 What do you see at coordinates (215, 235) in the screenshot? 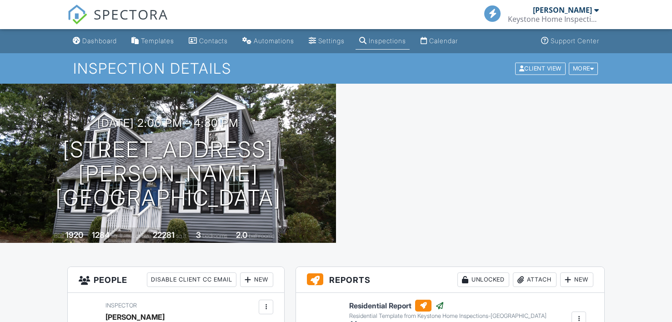
I see `span: bedrooms` at bounding box center [215, 235].